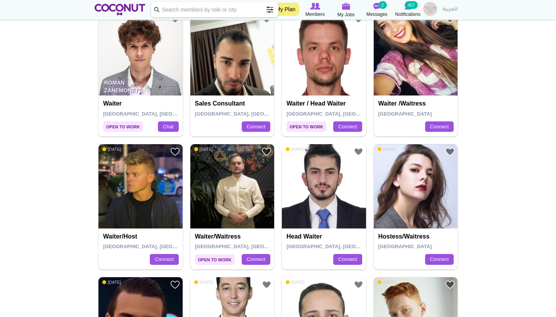 The height and width of the screenshot is (317, 556). I want to click on a: My Plan, so click(286, 9).